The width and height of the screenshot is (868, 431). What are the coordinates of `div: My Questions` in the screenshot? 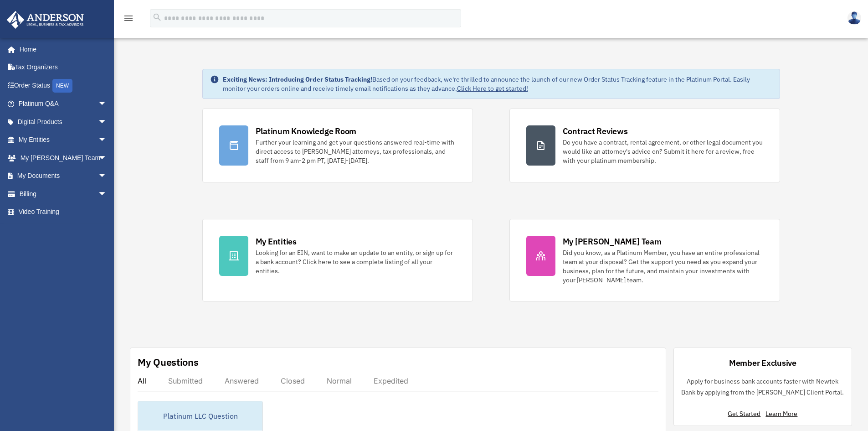 It's located at (169, 362).